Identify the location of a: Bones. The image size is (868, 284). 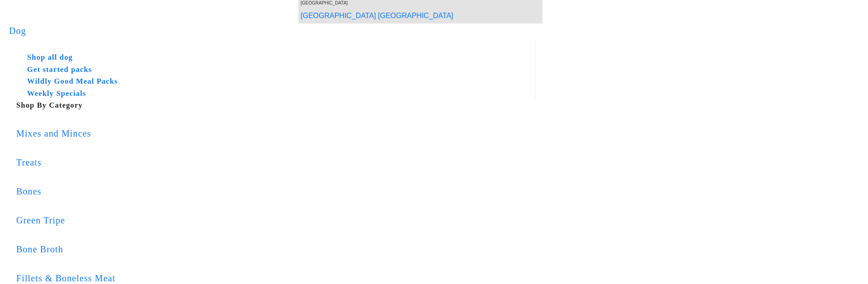
(276, 192).